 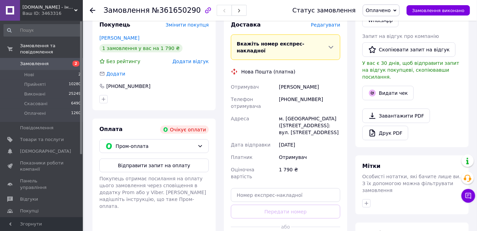 What do you see at coordinates (286, 195) in the screenshot?
I see `input: Номер експрес-накладної` at bounding box center [286, 195].